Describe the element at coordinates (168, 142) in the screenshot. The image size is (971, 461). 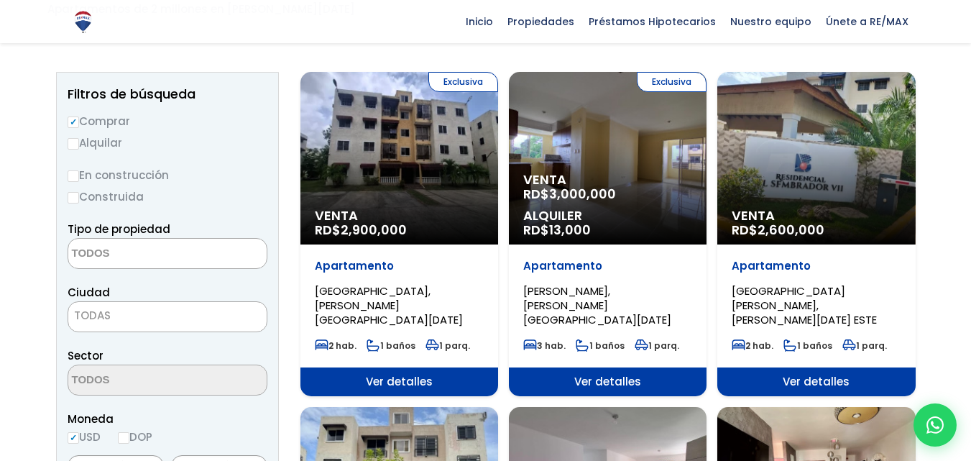
I see `label: Alquilar` at that location.